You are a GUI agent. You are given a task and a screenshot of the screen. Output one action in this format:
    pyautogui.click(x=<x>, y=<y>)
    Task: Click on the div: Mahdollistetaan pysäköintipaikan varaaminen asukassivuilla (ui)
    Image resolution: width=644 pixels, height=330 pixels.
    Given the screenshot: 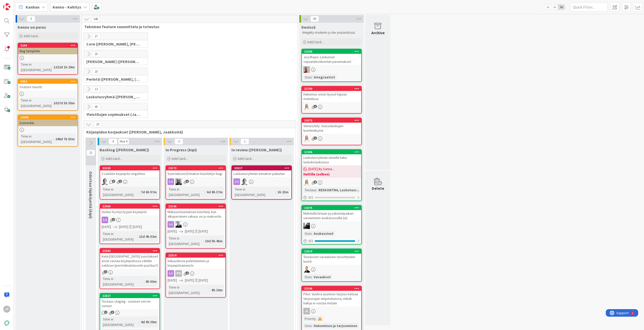 What is the action you would take?
    pyautogui.click(x=332, y=216)
    